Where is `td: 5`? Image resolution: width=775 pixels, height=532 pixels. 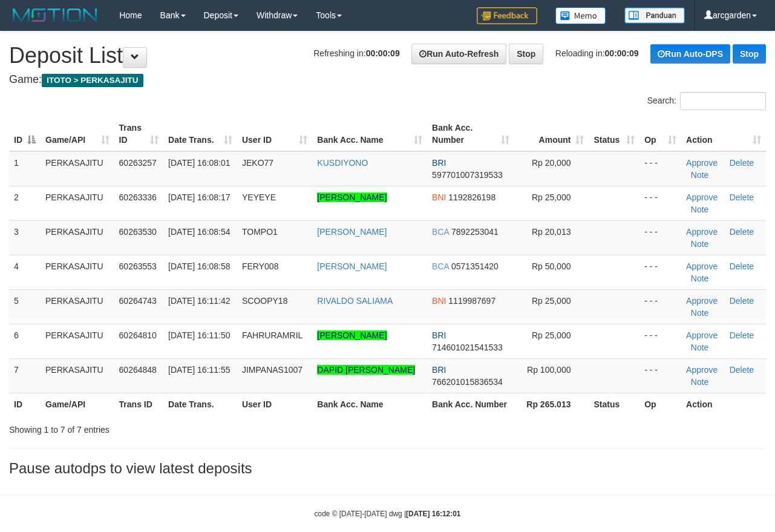
td: 5 is located at coordinates (25, 306).